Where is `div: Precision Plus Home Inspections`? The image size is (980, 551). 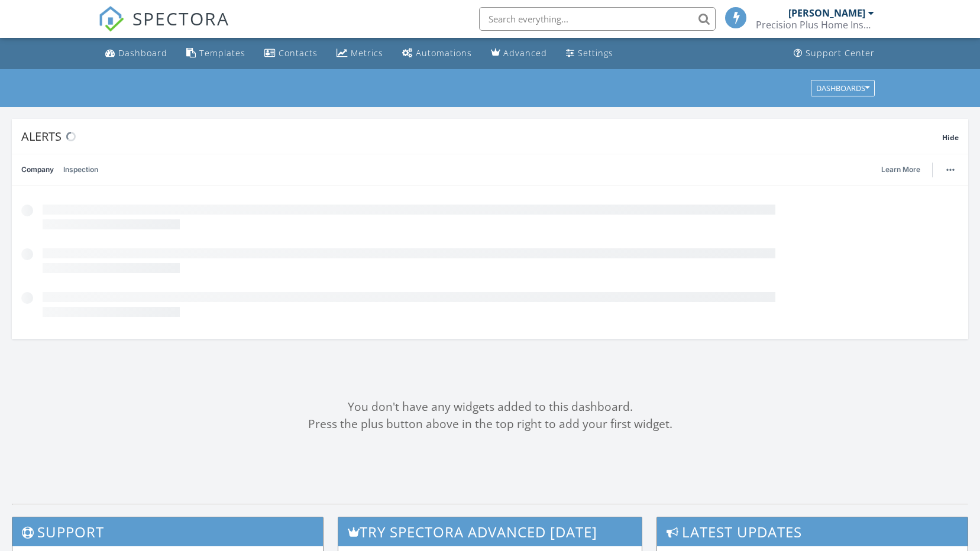 div: Precision Plus Home Inspections is located at coordinates (815, 25).